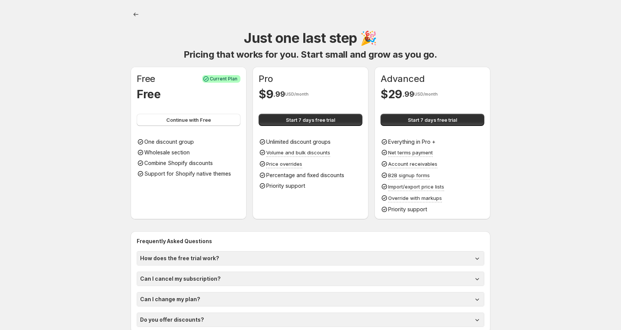  What do you see at coordinates (409, 175) in the screenshot?
I see `span: B2B signup forms` at bounding box center [409, 175].